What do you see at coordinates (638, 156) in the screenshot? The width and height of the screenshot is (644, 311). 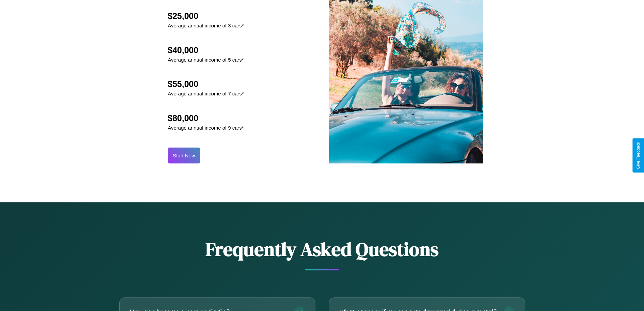 I see `div: Give Feedback` at bounding box center [638, 156].